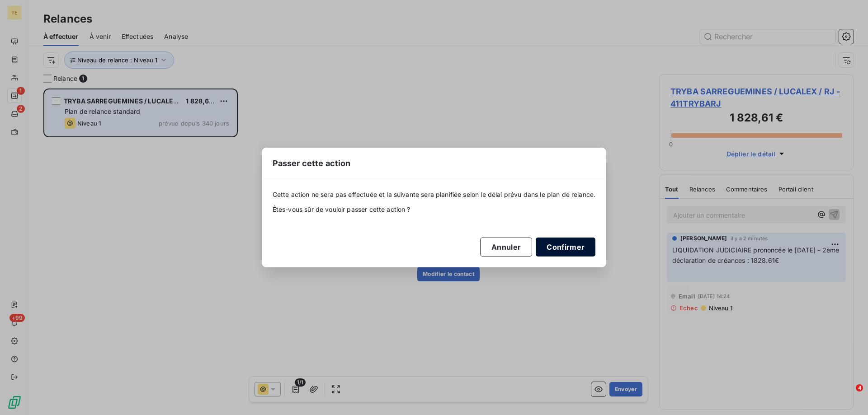  I want to click on span: Êtes-vous sûr de vouloir passer cette action ?, so click(434, 209).